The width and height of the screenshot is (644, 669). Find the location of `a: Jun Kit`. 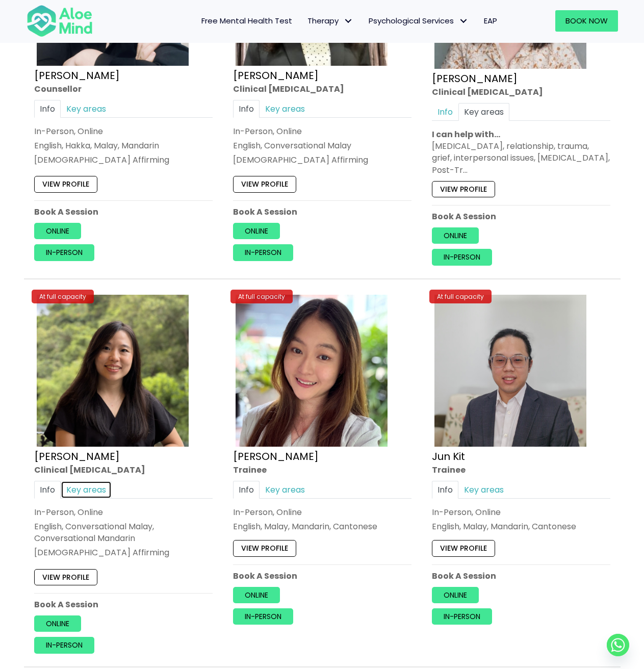

a: Jun Kit is located at coordinates (448, 456).